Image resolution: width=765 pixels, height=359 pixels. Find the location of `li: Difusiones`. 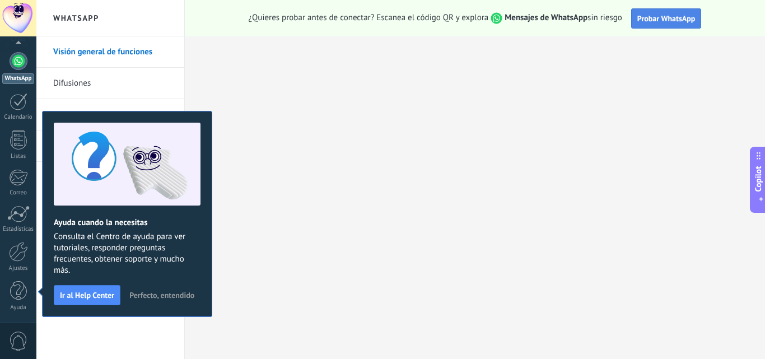

li: Difusiones is located at coordinates (110, 83).